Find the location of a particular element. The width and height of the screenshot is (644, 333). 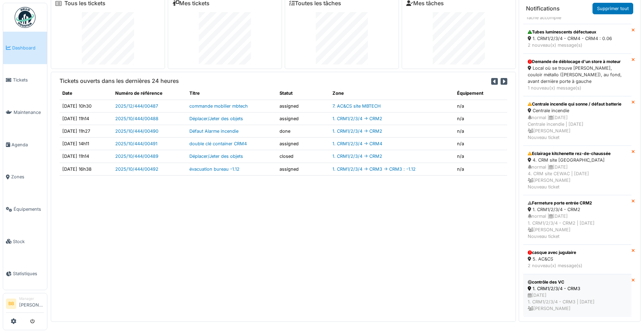

span: Agenda is located at coordinates (28, 145).